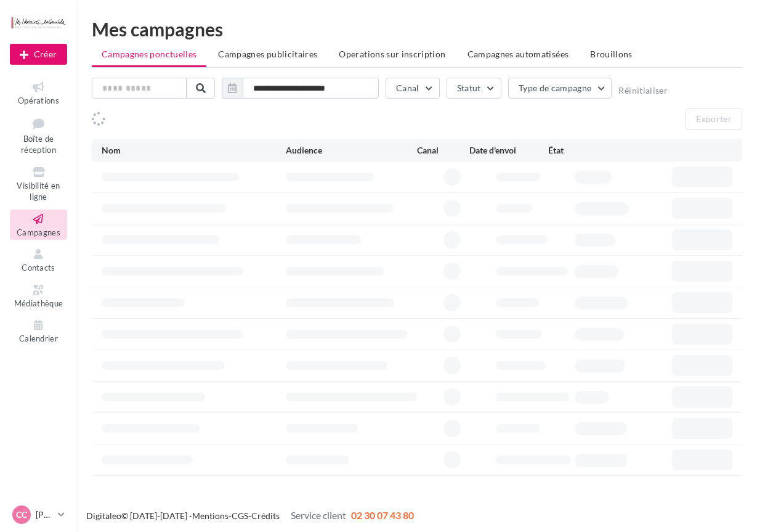  I want to click on button: Réinitialiser, so click(643, 91).